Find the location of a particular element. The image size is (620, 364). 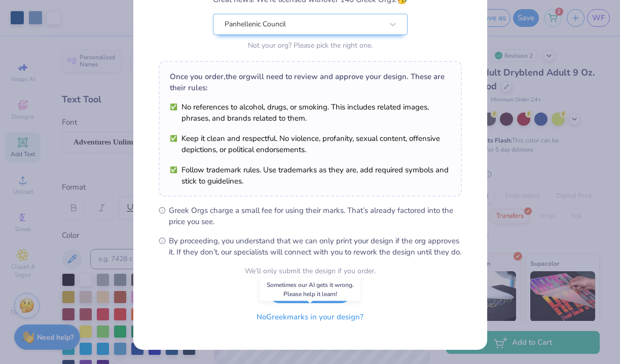

li: Follow trademark rules. Use trademarks as they are, add required symbols and stick to guidelines. is located at coordinates (310, 176).